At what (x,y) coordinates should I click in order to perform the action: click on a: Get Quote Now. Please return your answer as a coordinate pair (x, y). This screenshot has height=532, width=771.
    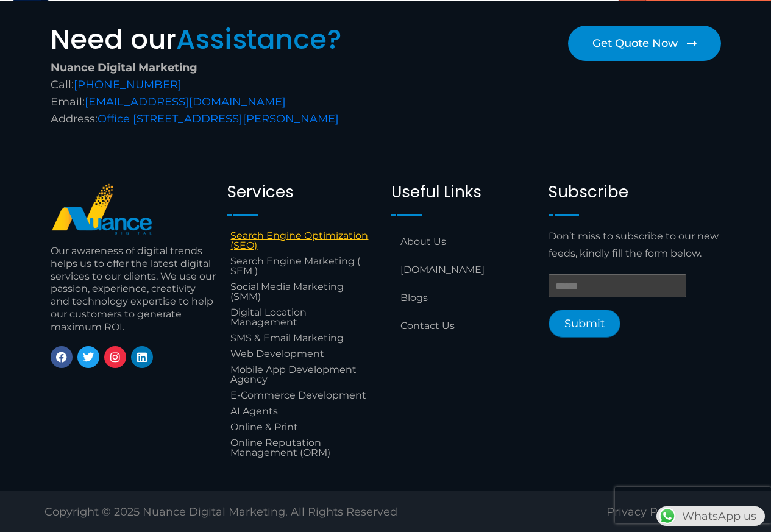
    Looking at the image, I should click on (644, 43).